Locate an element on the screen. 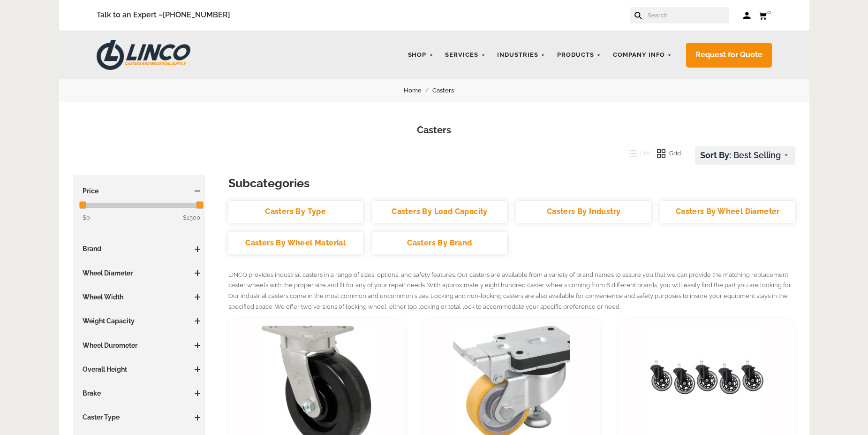  h3: Weight Capacity is located at coordinates (139, 321).